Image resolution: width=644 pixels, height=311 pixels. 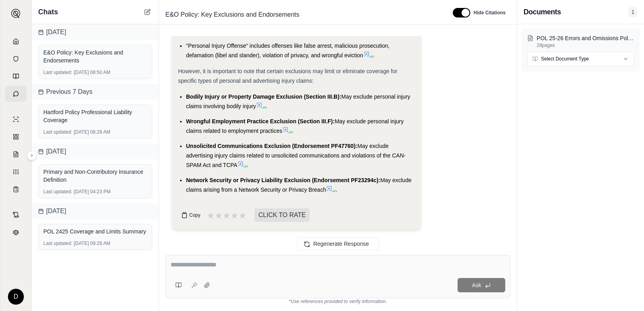 What do you see at coordinates (16, 41) in the screenshot?
I see `a: Home` at bounding box center [16, 41].